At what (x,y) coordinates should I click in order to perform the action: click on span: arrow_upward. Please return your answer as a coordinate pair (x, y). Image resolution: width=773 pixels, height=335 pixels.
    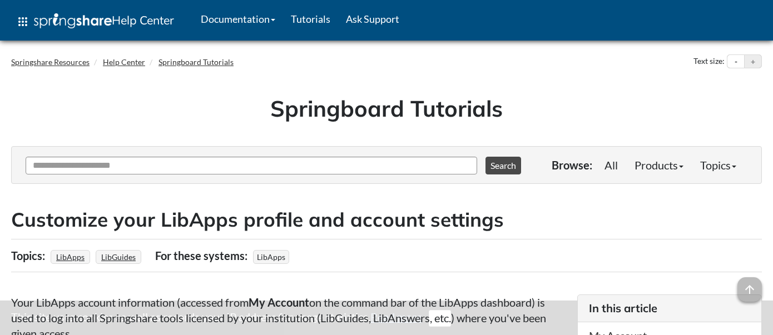
    Looking at the image, I should click on (749, 290).